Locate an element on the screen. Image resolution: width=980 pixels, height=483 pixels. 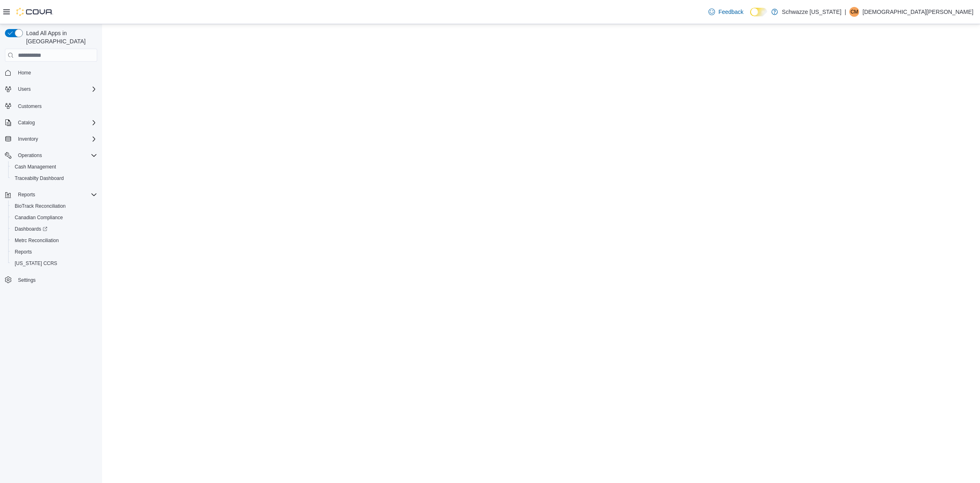
a: Cash Management is located at coordinates (35, 167).